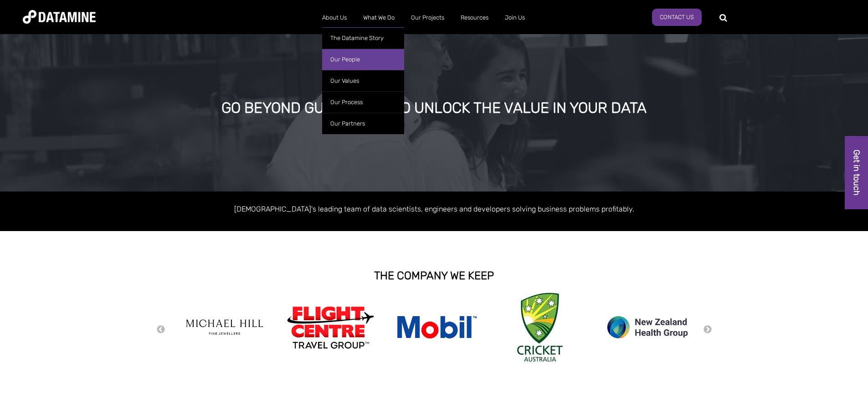  I want to click on a: The Datamine Story, so click(363, 38).